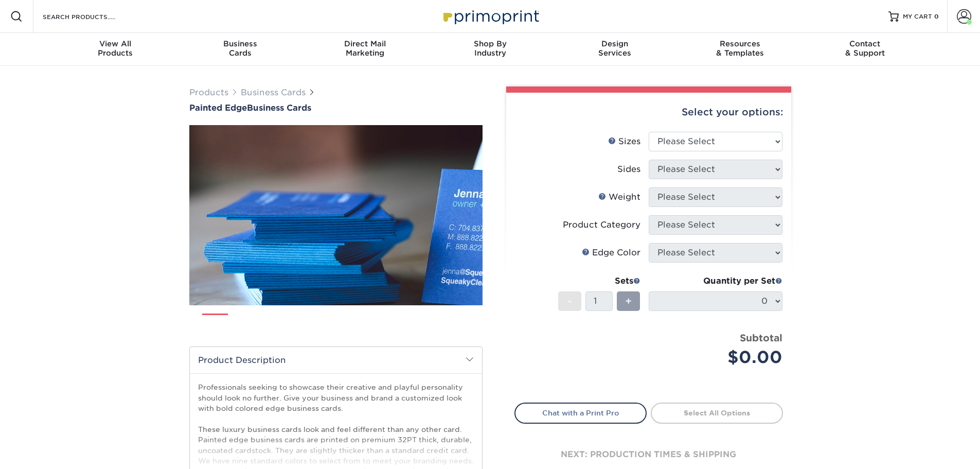  What do you see at coordinates (615, 50) in the screenshot?
I see `a: DesignServices` at bounding box center [615, 50].